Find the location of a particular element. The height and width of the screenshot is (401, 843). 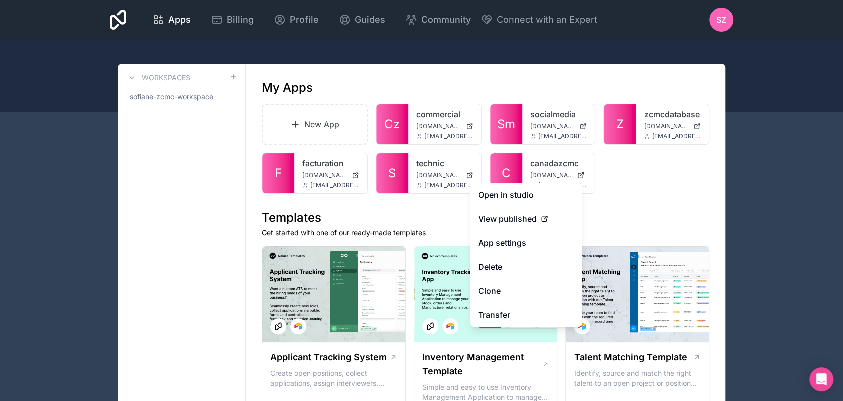

h1: My Apps is located at coordinates (287, 88).